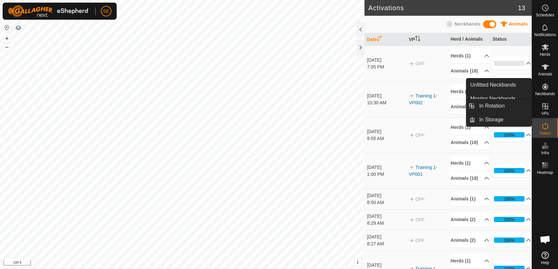 The height and width of the screenshot is (269, 558). What do you see at coordinates (386, 139) in the screenshot?
I see `div: 9:55 AM` at bounding box center [386, 139].